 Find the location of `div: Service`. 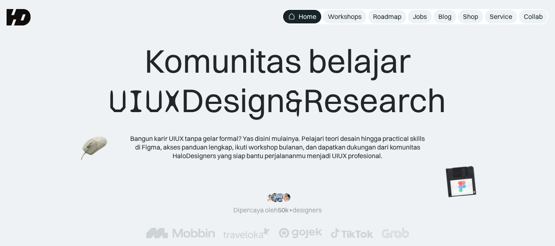

div: Service is located at coordinates (501, 16).